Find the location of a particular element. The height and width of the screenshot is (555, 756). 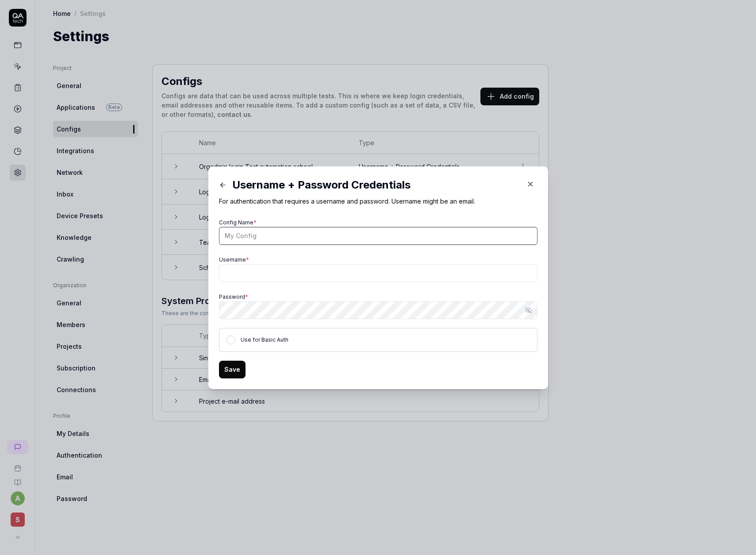

label: Password is located at coordinates (234, 296).